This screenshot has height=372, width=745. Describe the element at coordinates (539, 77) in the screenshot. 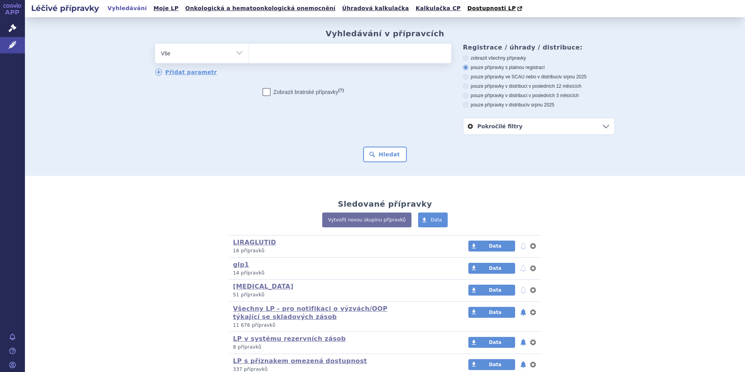

I see `label: pouze přípravky ve SCAU nebo v distribuci` at that location.